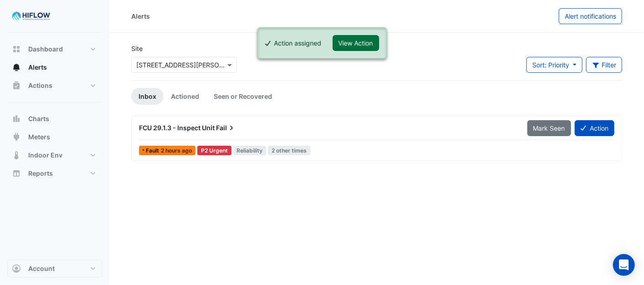  What do you see at coordinates (177, 128) in the screenshot?
I see `span: FCU 29.1.3 - Inspect Unit` at bounding box center [177, 128].